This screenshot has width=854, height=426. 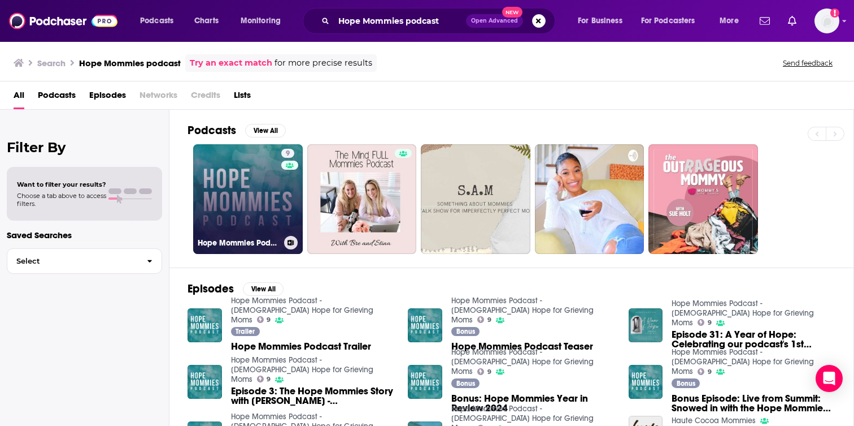 What do you see at coordinates (84, 235) in the screenshot?
I see `p: Saved Searches` at bounding box center [84, 235].